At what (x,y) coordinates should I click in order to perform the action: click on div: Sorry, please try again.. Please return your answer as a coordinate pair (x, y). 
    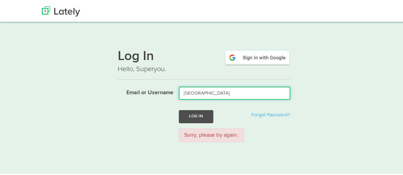
    Looking at the image, I should click on (211, 134).